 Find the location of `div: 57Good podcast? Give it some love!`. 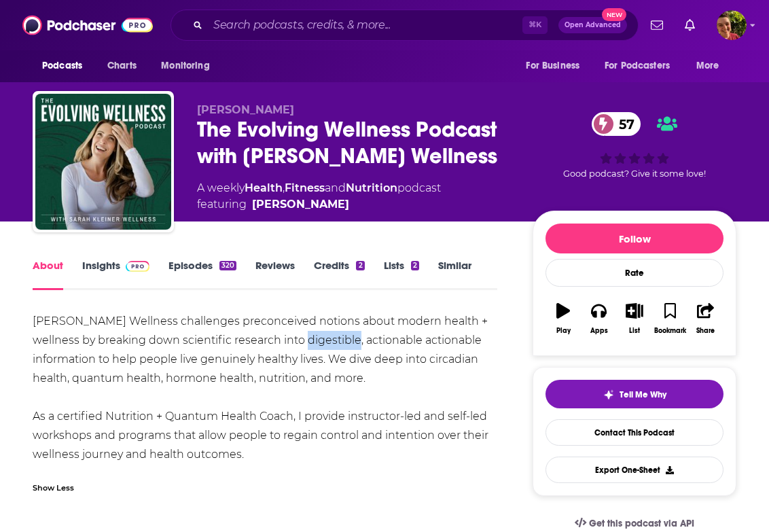

div: 57Good podcast? Give it some love! is located at coordinates (634, 145).